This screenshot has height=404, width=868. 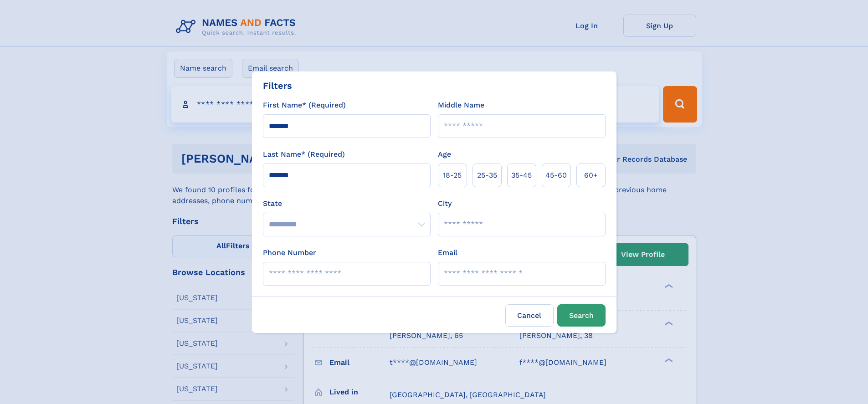 I want to click on div: Filters, so click(x=277, y=86).